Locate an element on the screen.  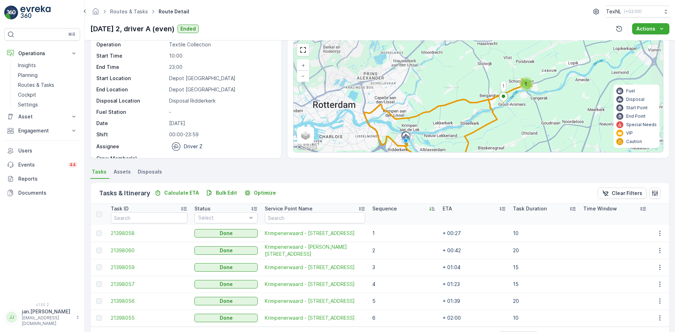
p: Planning is located at coordinates (28, 75).